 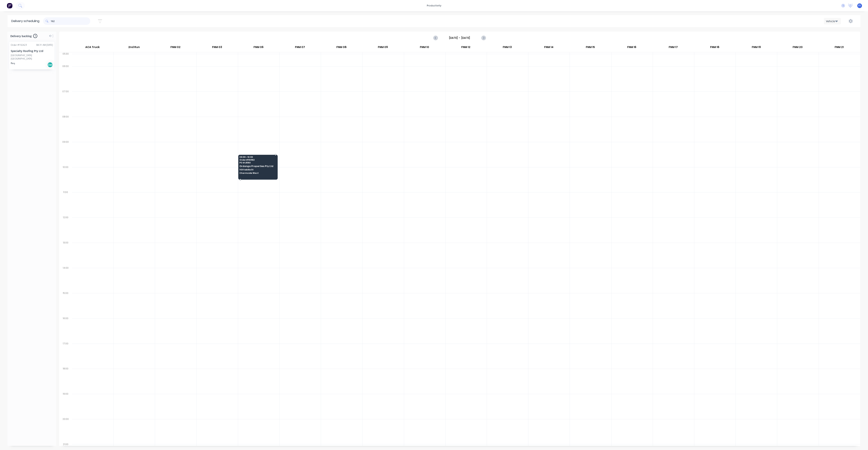 What do you see at coordinates (65, 253) in the screenshot?
I see `div: 13:00` at bounding box center [65, 253].